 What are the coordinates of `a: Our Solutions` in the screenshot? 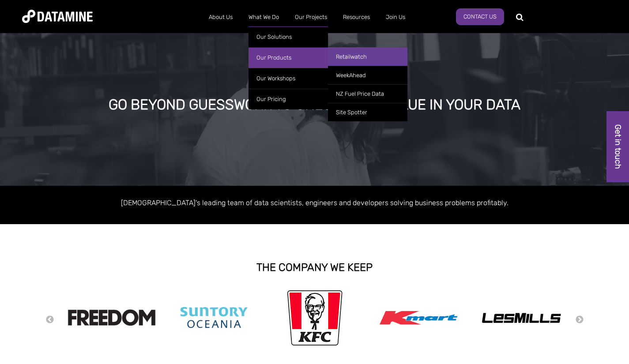 It's located at (288, 37).